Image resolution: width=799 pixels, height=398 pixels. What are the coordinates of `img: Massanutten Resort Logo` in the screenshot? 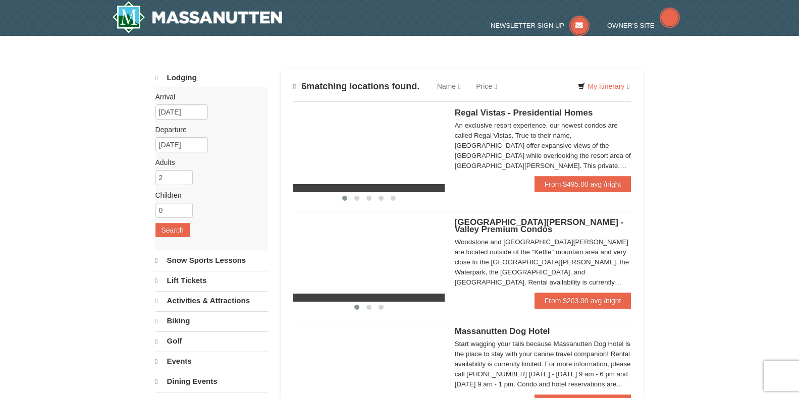 It's located at (197, 17).